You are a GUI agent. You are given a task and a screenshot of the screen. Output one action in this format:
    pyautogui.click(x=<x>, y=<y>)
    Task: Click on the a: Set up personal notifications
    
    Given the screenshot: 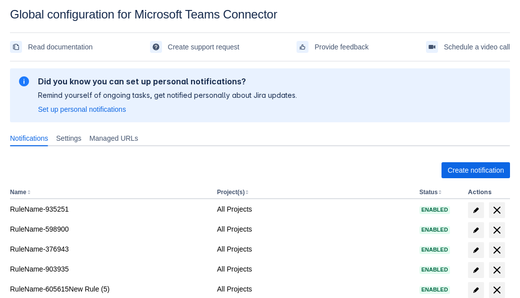 What is the action you would take?
    pyautogui.click(x=82, y=109)
    